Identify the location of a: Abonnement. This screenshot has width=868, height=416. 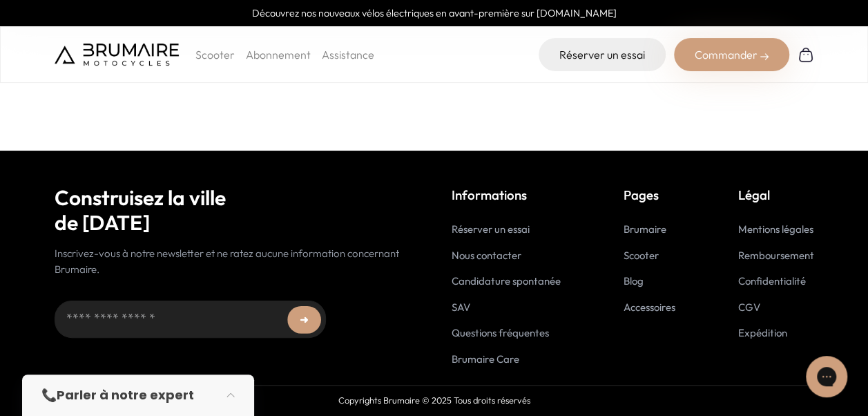
(278, 55).